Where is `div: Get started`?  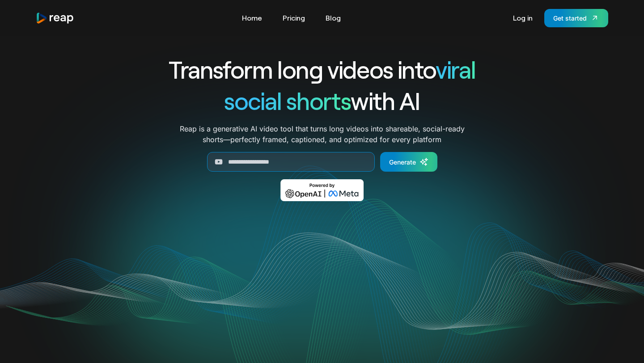
div: Get started is located at coordinates (569, 18).